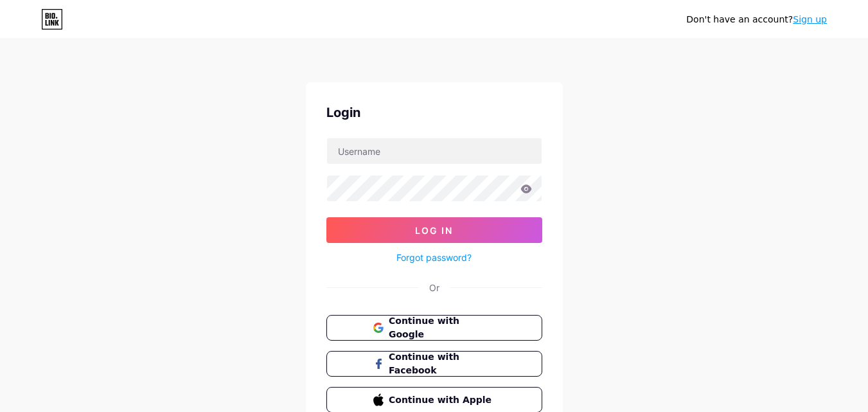 The image size is (868, 412). I want to click on input: Username, so click(434, 151).